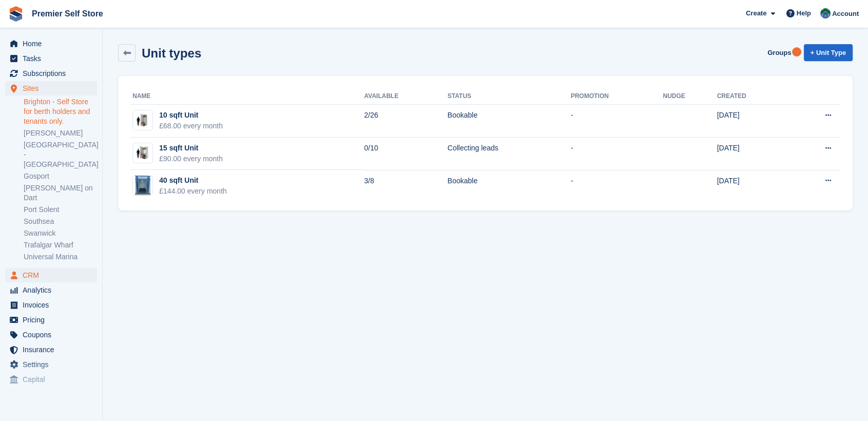  I want to click on span: Insurance, so click(53, 350).